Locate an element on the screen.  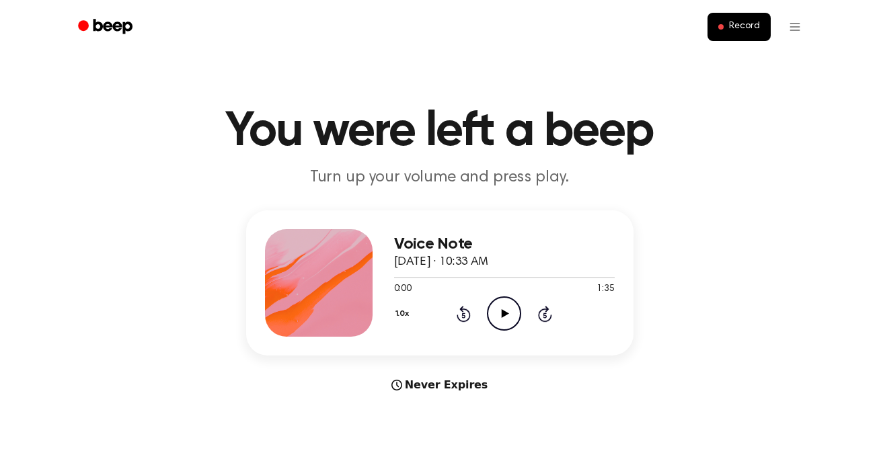
h1: You were left a beep is located at coordinates (440, 132).